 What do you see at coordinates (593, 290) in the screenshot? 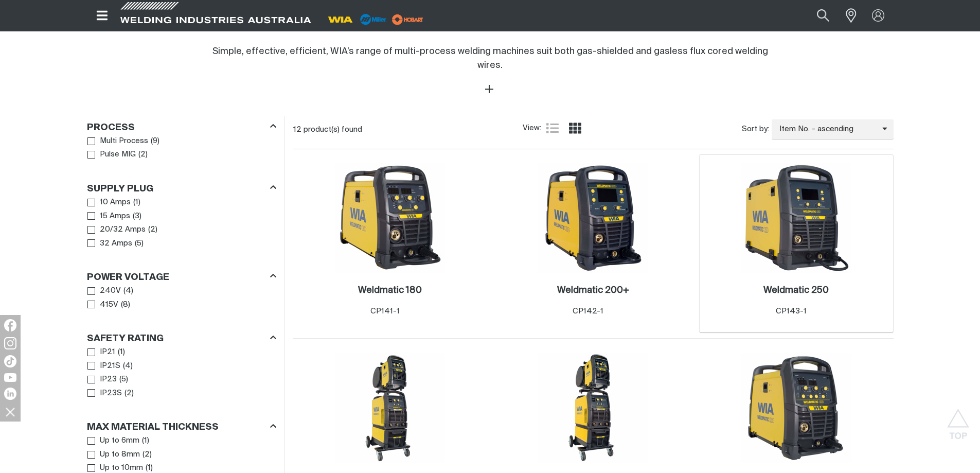
I see `h2: Weldmatic 200+` at bounding box center [593, 290].